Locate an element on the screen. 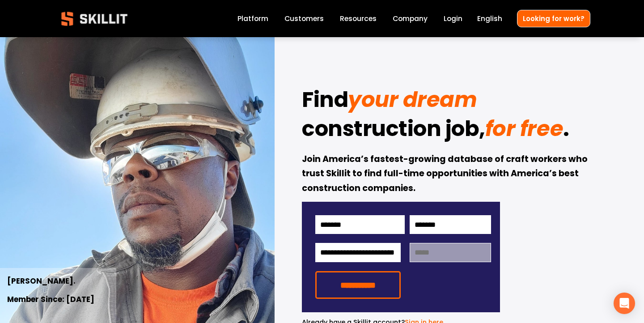  span: English is located at coordinates (490, 18).